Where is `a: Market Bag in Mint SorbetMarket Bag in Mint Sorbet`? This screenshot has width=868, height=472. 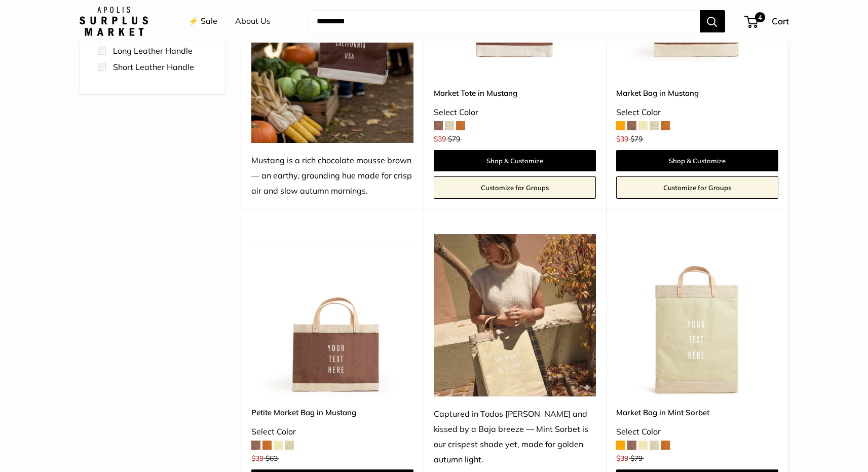
a: Market Bag in Mint SorbetMarket Bag in Mint Sorbet is located at coordinates (698, 315).